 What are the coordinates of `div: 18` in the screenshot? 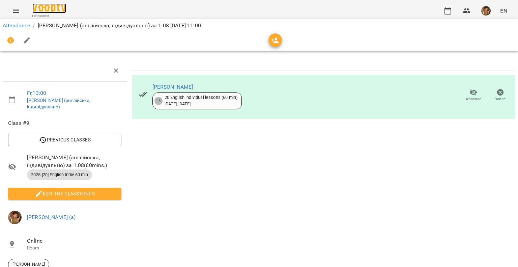 It's located at (158, 101).